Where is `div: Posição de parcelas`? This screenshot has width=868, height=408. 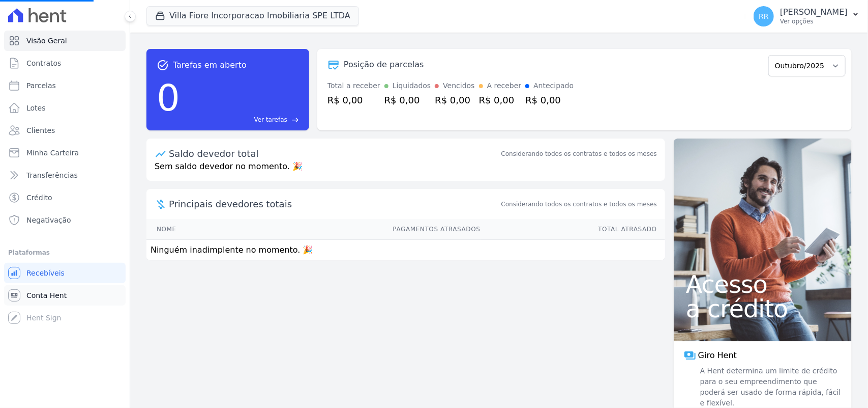 div: Posição de parcelas is located at coordinates (384, 65).